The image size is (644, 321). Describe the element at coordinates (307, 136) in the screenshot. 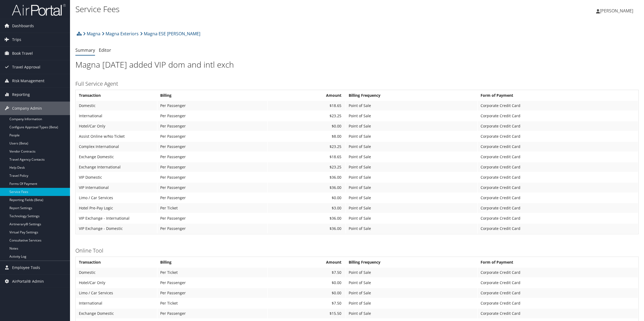

I see `td: $8.00` at that location.